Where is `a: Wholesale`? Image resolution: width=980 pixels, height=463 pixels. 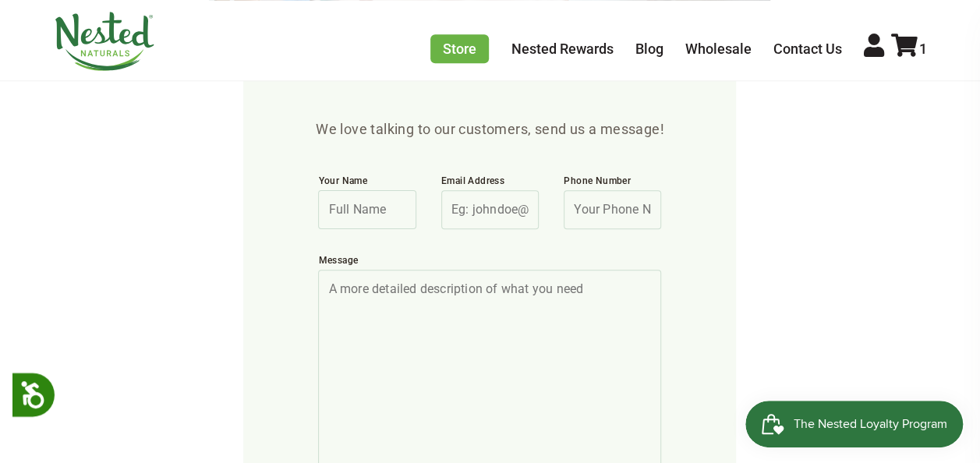
a: Wholesale is located at coordinates (718, 48).